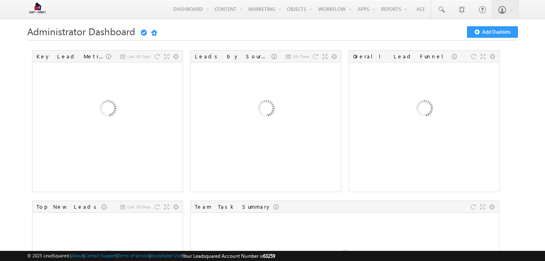 The width and height of the screenshot is (545, 261). I want to click on span: Administrator Dashboard, so click(81, 31).